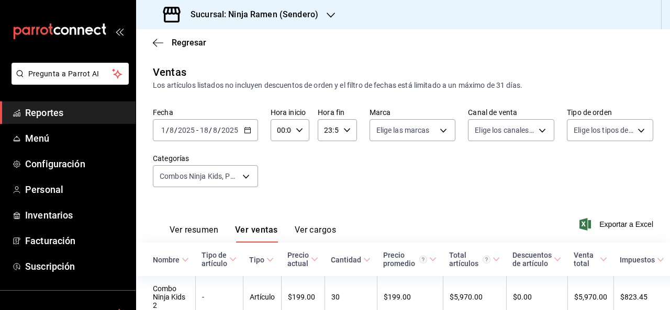 Image resolution: width=670 pixels, height=310 pixels. What do you see at coordinates (423, 259) in the screenshot?
I see `svg: Precio promedio = Total artículos / cantidad` at bounding box center [423, 259].